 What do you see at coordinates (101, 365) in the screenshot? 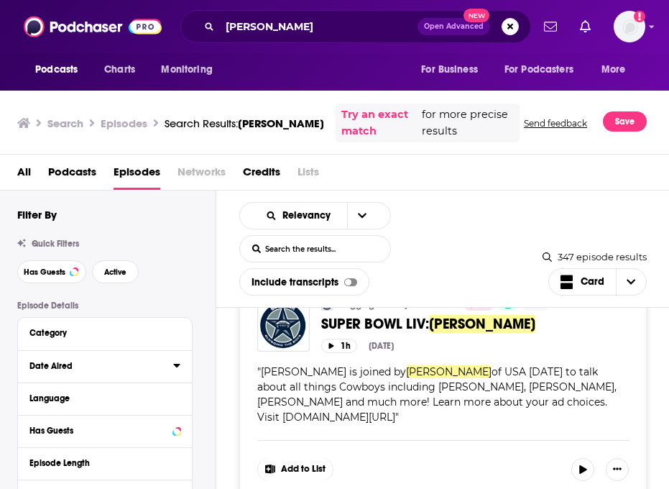
I see `button: Date Aired` at bounding box center [101, 365].